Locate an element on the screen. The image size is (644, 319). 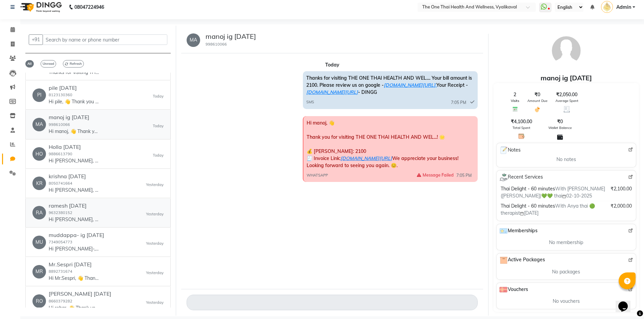
span: Vouchers is located at coordinates (513, 290).